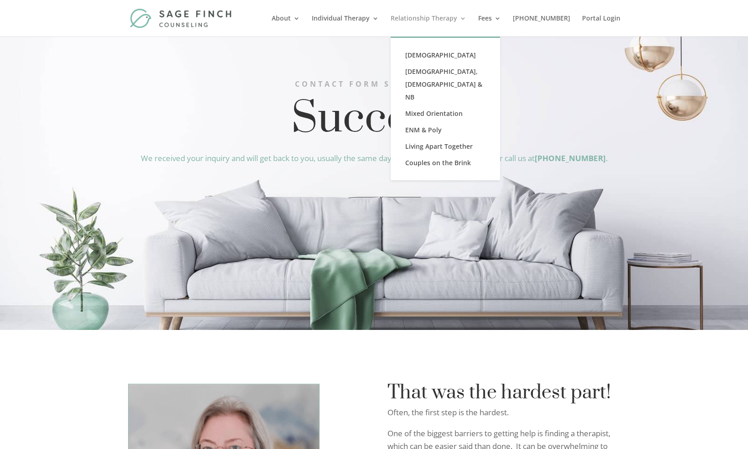 The image size is (748, 449). What do you see at coordinates (504, 416) in the screenshot?
I see `p: Often, the first step is the hardest.` at bounding box center [504, 416].